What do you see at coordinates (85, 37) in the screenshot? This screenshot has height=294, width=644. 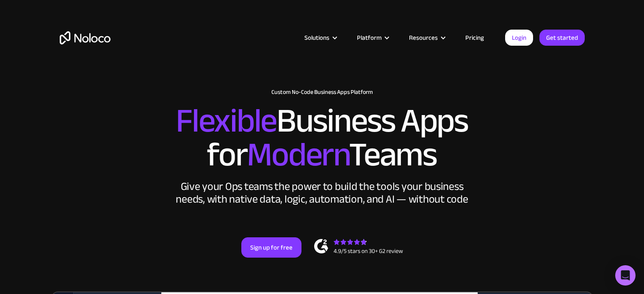 I see `a: home` at bounding box center [85, 37].